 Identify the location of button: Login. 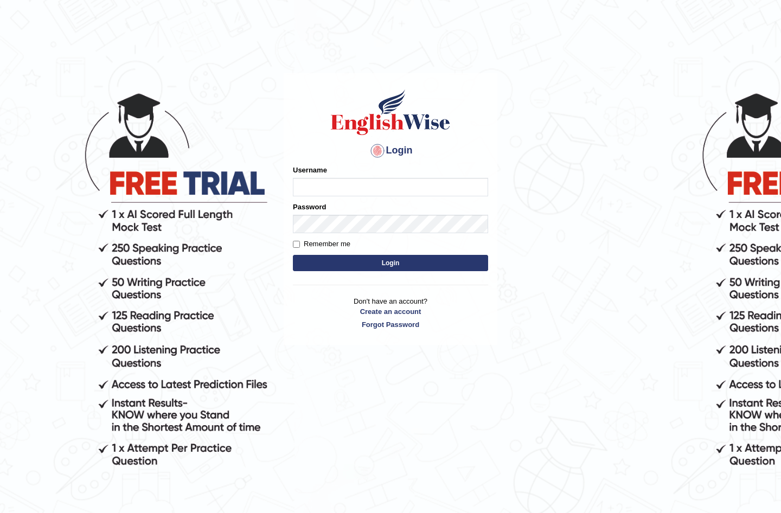
(390, 263).